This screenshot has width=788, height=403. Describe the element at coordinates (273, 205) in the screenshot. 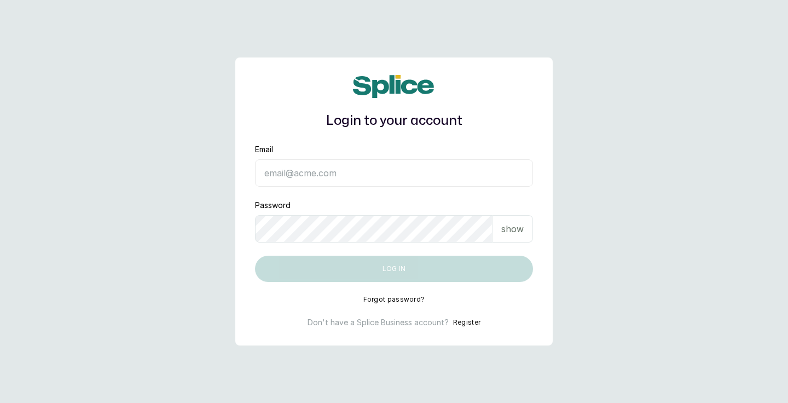

I see `label: Password` at that location.